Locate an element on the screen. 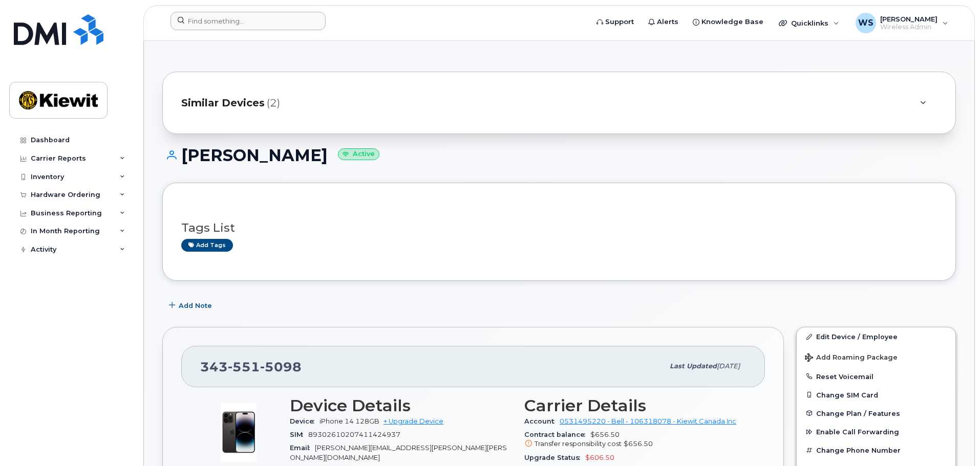  button: Change Plan / Features is located at coordinates (876, 413).